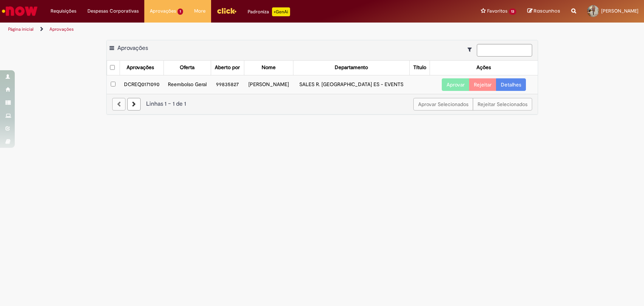 This screenshot has height=306, width=644. What do you see at coordinates (62, 29) in the screenshot?
I see `a: Aprovações` at bounding box center [62, 29].